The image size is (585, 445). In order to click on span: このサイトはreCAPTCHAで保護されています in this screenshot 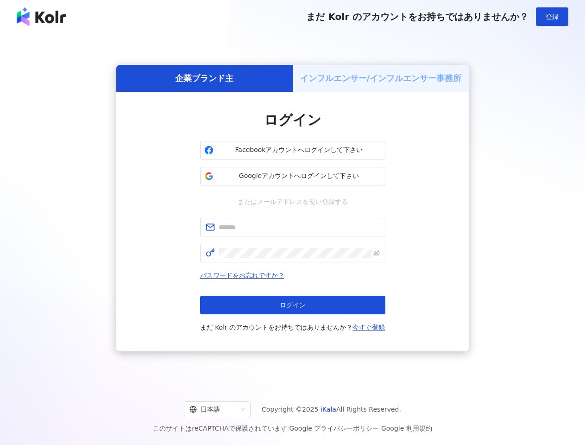, I will do `click(292, 428)`.